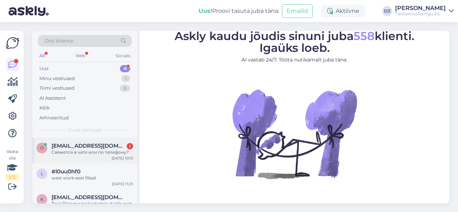  I want to click on div: Proovi tasuta juba täna:, so click(239, 11).